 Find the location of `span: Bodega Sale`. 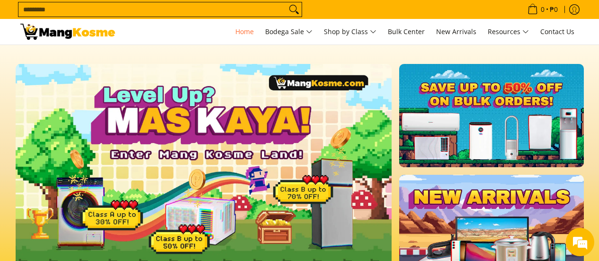

span: Bodega Sale is located at coordinates (289, 32).